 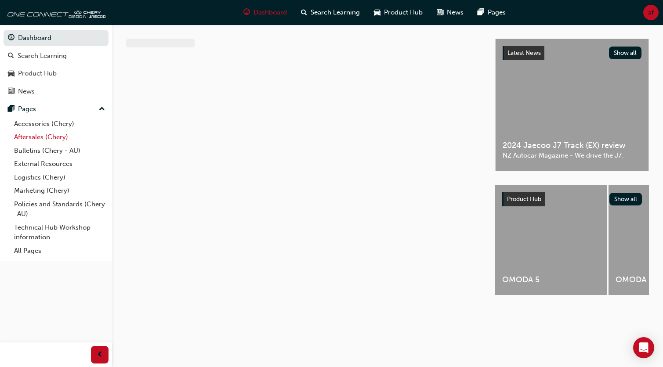 I want to click on span: Latest News, so click(x=524, y=53).